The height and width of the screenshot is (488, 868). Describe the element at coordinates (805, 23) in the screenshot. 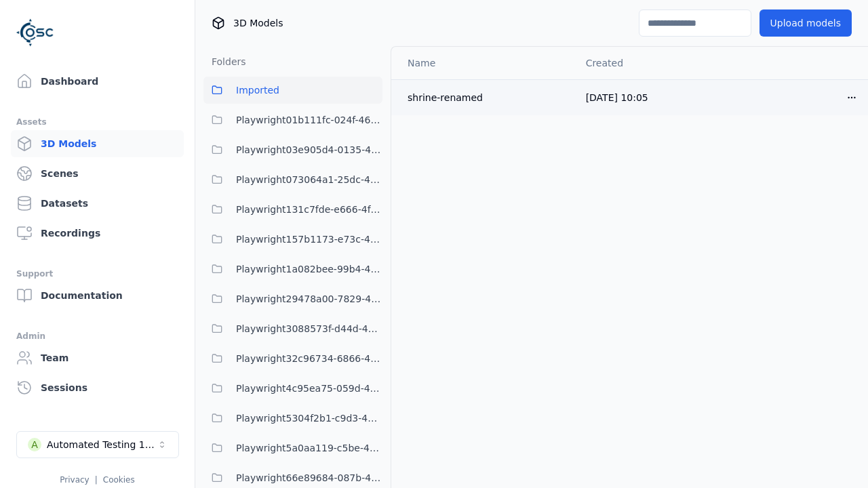

I see `a: Upload models` at that location.